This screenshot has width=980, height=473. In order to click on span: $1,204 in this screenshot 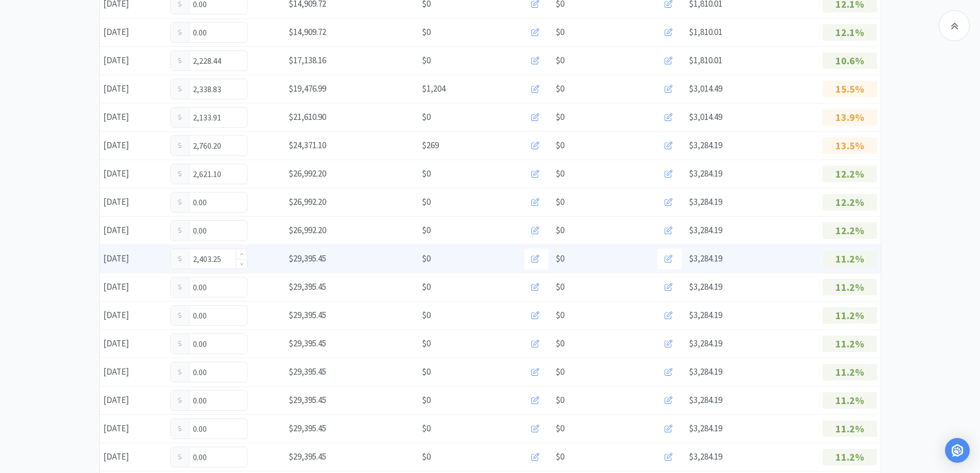, I will do `click(434, 89)`.